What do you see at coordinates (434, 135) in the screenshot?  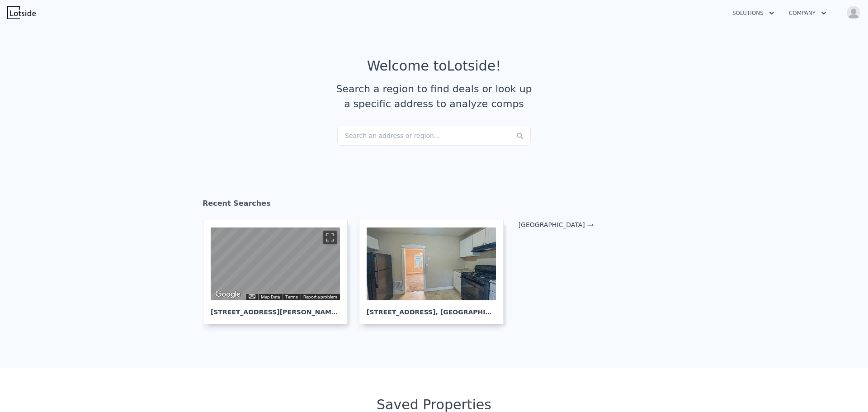 I see `div: Search an address or region...` at bounding box center [434, 135].